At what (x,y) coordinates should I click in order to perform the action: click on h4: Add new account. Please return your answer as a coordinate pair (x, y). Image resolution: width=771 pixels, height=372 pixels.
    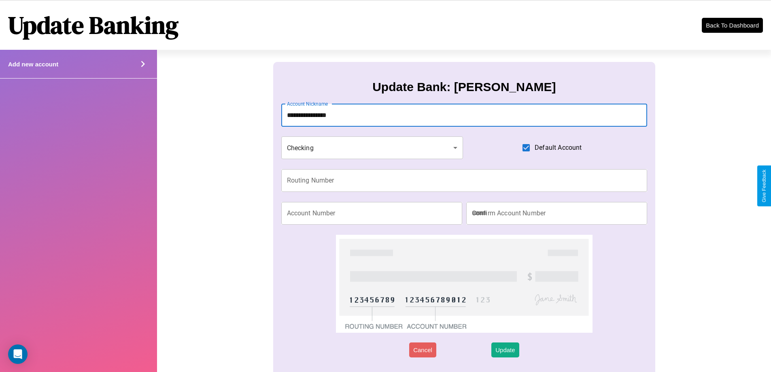
    Looking at the image, I should click on (33, 64).